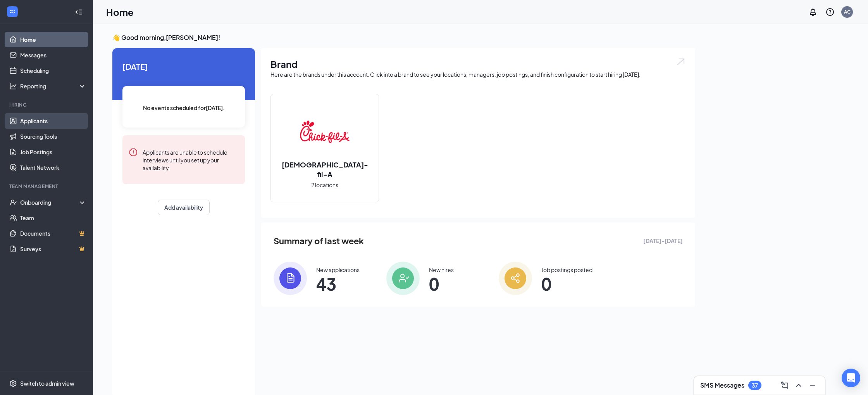 The image size is (868, 395). What do you see at coordinates (13, 86) in the screenshot?
I see `svg: Analysis` at bounding box center [13, 86].